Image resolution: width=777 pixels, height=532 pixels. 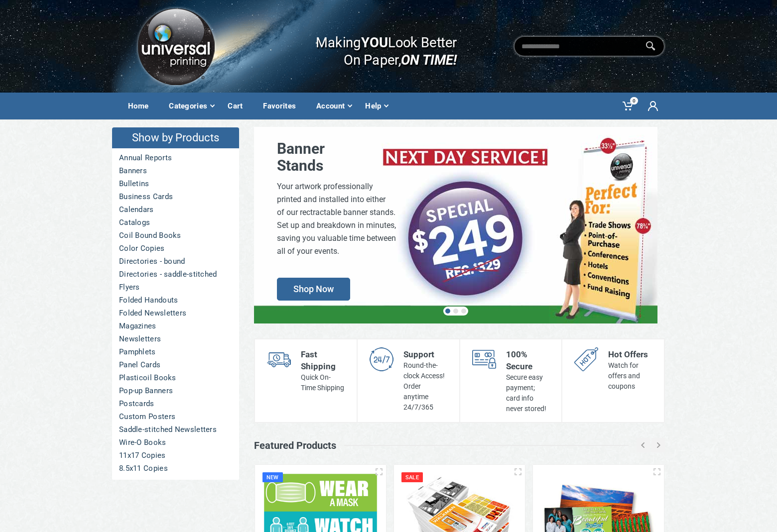 I want to click on a: Pamphlets, so click(x=175, y=352).